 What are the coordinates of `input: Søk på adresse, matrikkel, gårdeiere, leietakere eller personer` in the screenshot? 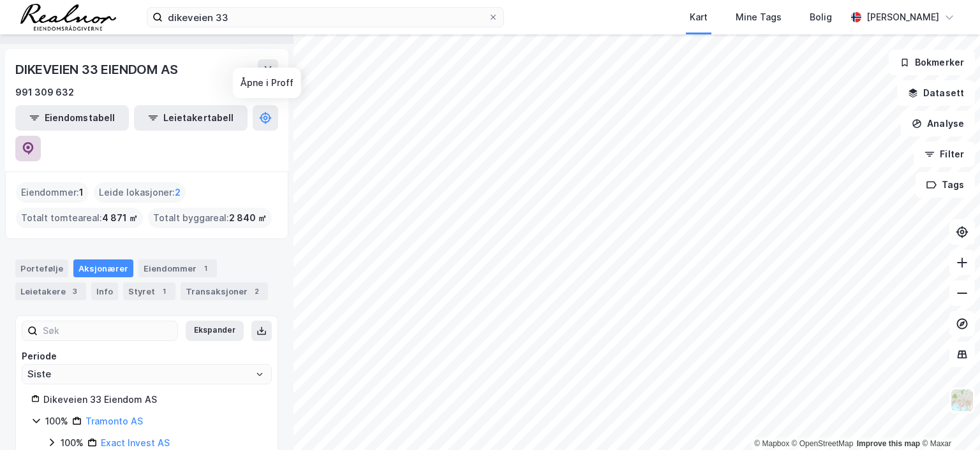 It's located at (326, 18).